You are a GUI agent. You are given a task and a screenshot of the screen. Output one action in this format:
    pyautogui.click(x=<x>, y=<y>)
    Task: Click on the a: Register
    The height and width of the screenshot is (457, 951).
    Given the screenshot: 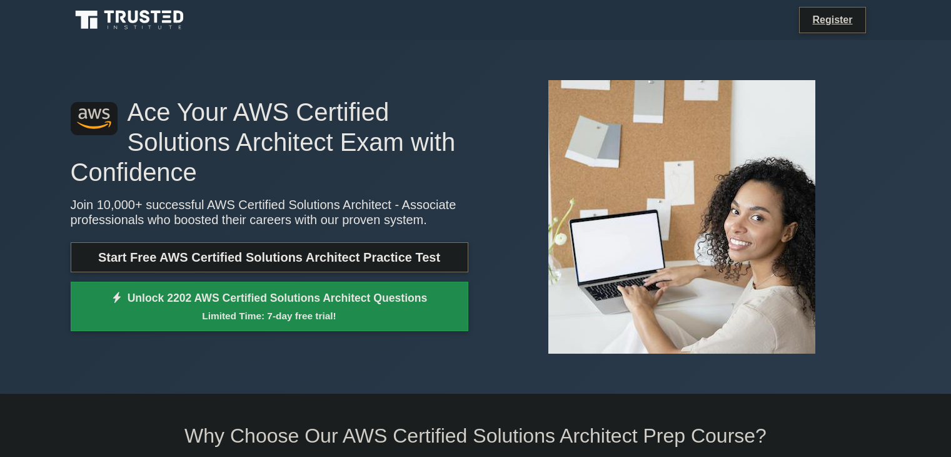 What is the action you would take?
    pyautogui.click(x=832, y=19)
    